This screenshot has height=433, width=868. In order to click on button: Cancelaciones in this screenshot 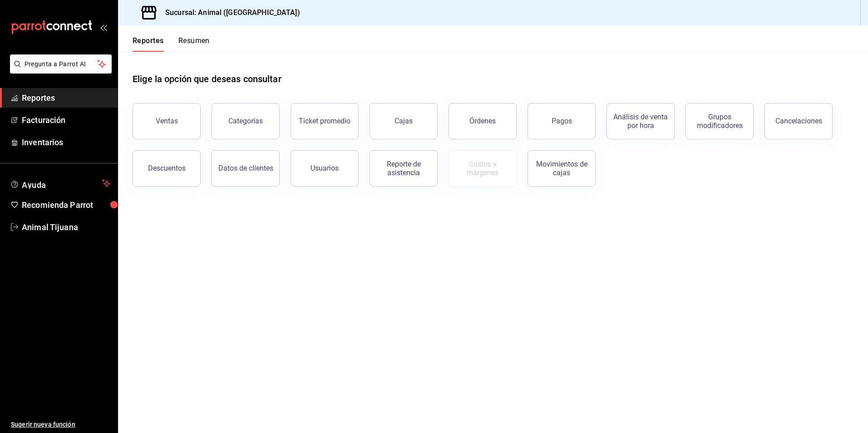, I will do `click(798, 121)`.